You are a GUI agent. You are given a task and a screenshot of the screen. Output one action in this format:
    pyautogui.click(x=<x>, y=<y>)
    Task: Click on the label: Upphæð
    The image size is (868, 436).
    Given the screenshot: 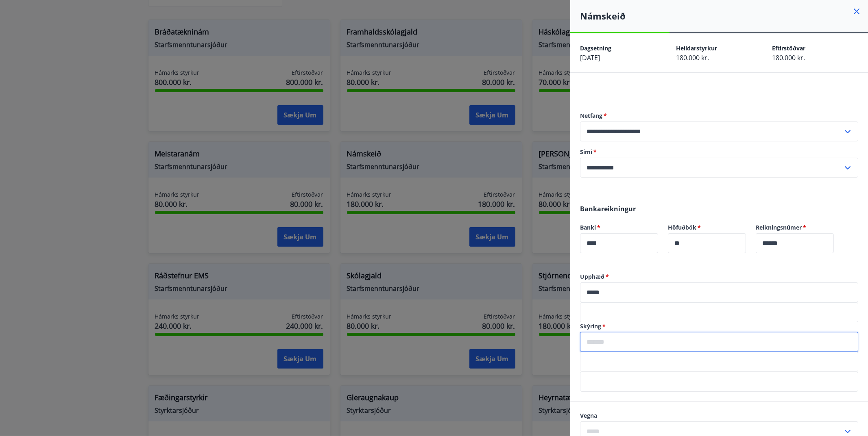 What is the action you would take?
    pyautogui.click(x=719, y=277)
    